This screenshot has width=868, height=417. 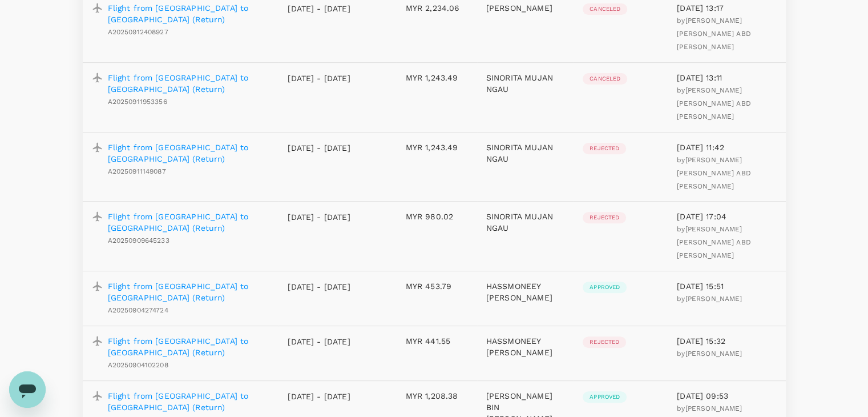 What do you see at coordinates (437, 8) in the screenshot?
I see `p: MYR 2,234.06` at bounding box center [437, 8].